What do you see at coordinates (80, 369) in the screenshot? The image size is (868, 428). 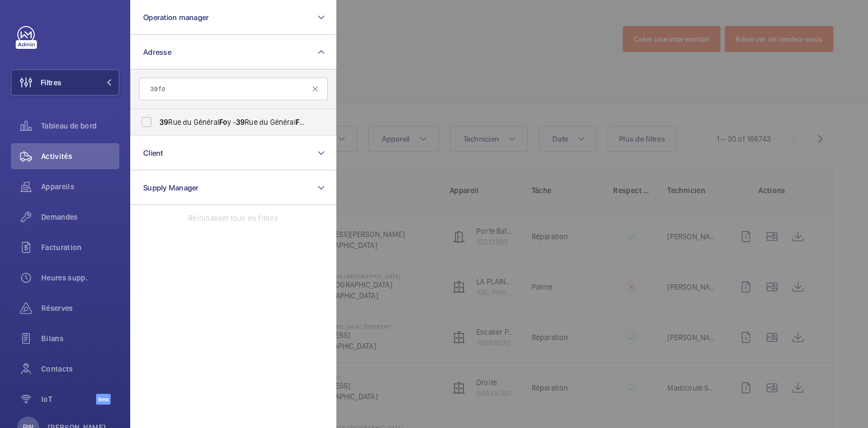 I see `span: Contacts` at bounding box center [80, 369].